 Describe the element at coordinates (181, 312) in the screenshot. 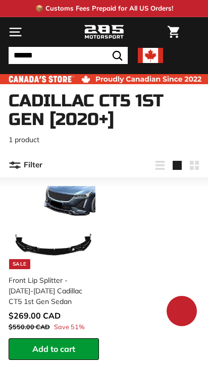

I see `inbox-online-store-chat: Shopify online store chat` at that location.